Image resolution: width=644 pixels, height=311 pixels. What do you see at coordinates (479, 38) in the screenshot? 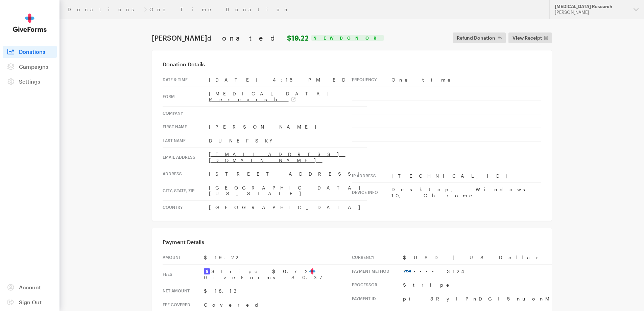
I see `button: Refund Donation` at bounding box center [479, 38].